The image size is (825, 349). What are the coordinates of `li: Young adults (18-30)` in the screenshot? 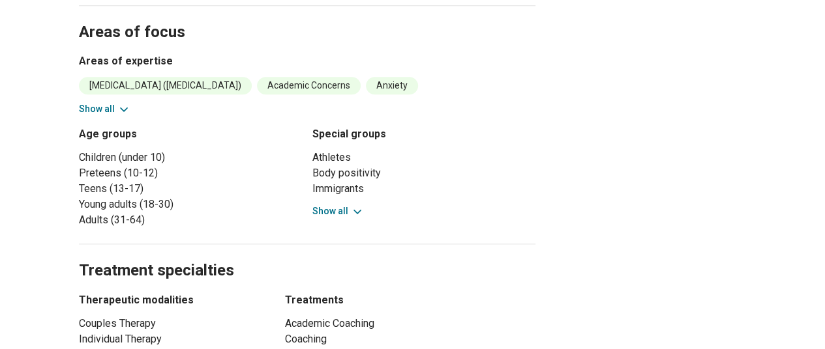 It's located at (190, 205).